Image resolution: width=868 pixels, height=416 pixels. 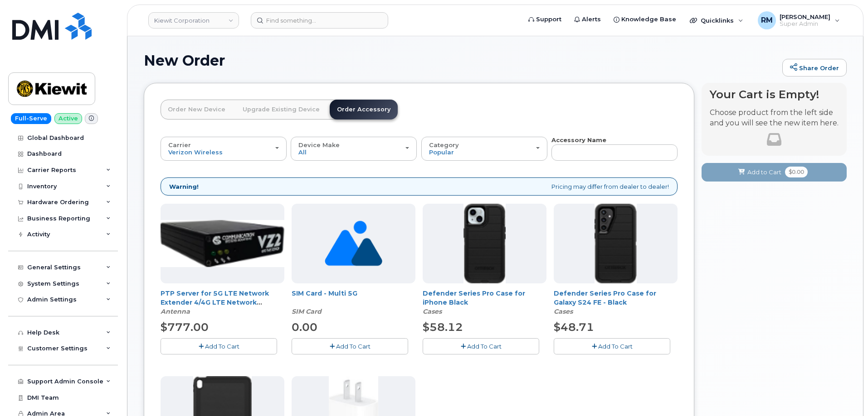 What do you see at coordinates (319, 145) in the screenshot?
I see `span: Device Make` at bounding box center [319, 145].